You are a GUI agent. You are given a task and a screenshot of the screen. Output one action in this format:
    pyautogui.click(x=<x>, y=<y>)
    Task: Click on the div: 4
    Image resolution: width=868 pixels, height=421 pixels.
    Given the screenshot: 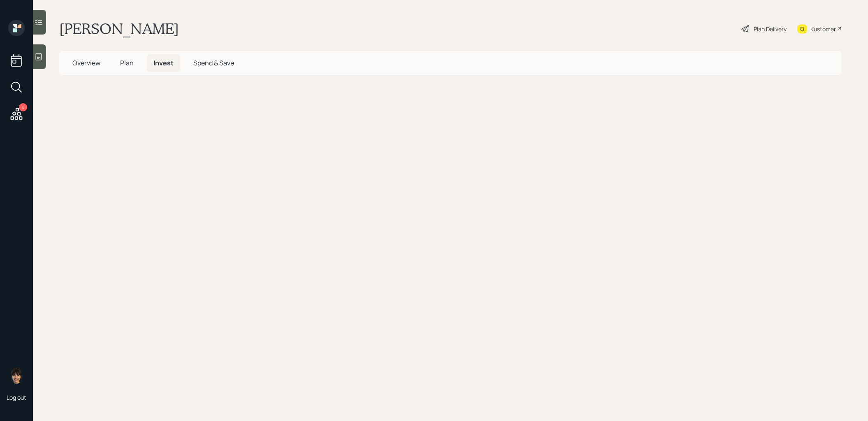 What is the action you would take?
    pyautogui.click(x=23, y=108)
    